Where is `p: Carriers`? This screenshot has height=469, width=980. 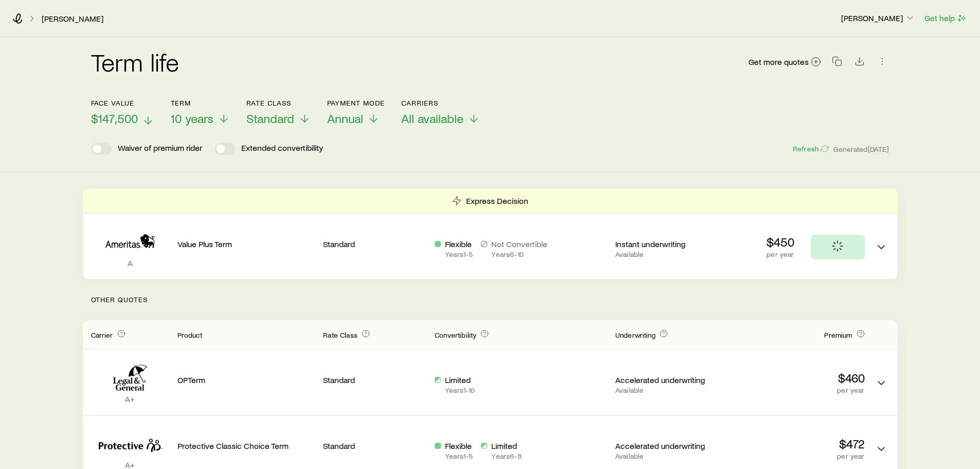 p: Carriers is located at coordinates (440, 103).